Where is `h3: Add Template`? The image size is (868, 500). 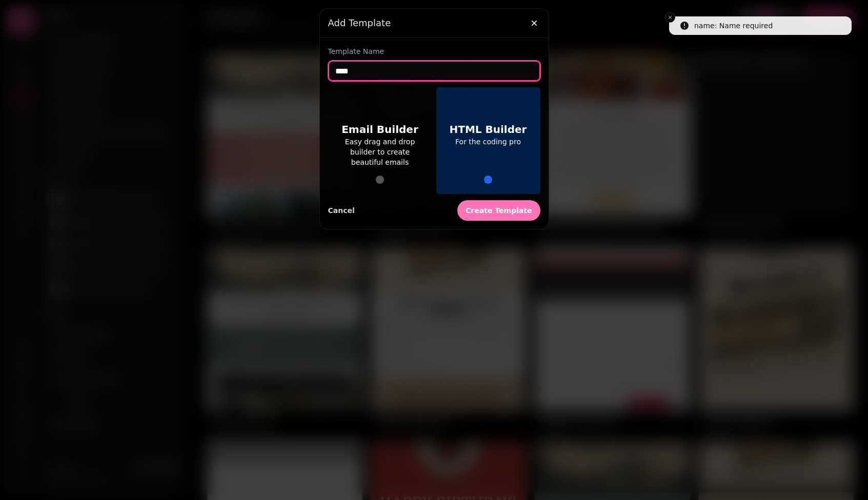
h3: Add Template is located at coordinates (434, 23).